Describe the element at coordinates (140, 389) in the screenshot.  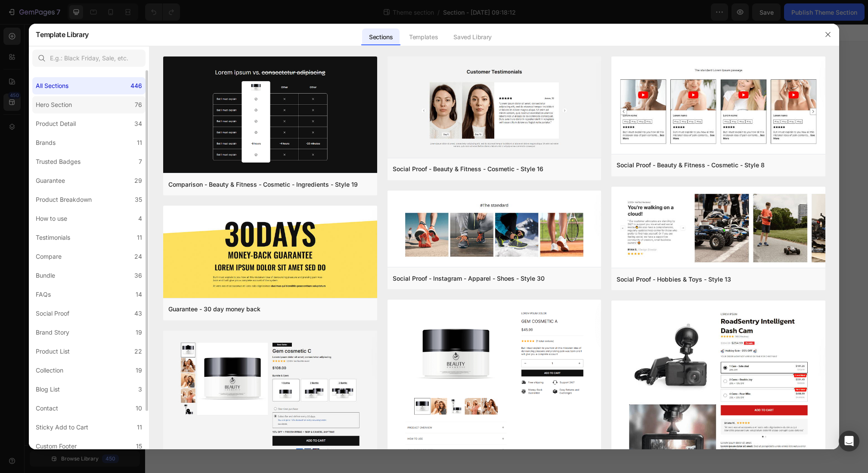
I see `div: 3` at that location.